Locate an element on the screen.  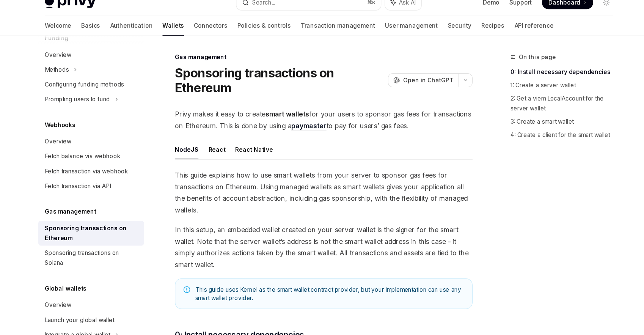
a: Support is located at coordinates (498, 12).